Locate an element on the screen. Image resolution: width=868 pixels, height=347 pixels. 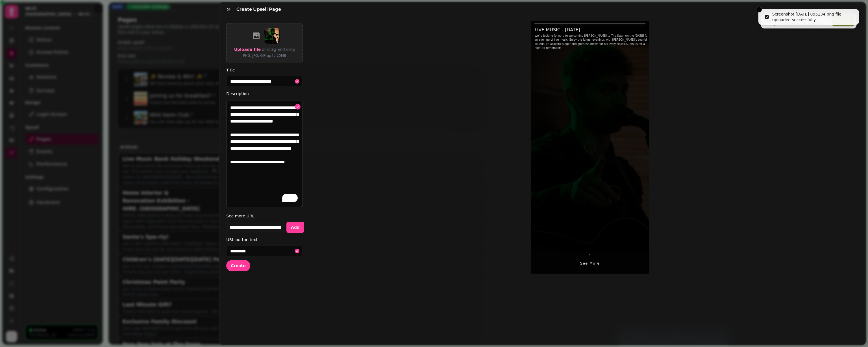
label: Description is located at coordinates (264, 94).